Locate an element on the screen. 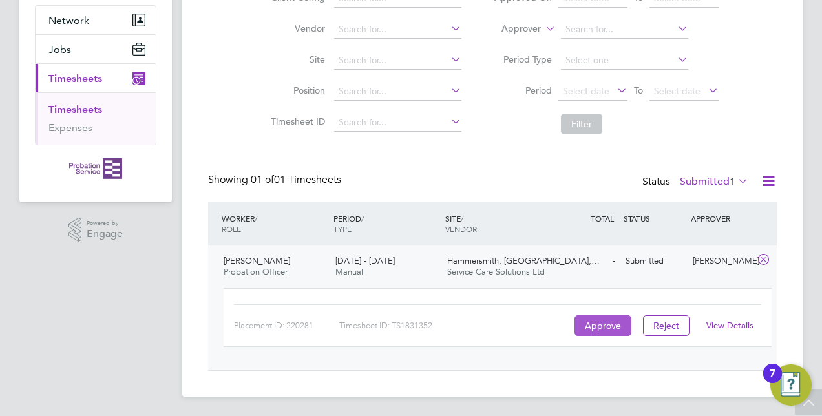  input: Select one is located at coordinates (624, 61).